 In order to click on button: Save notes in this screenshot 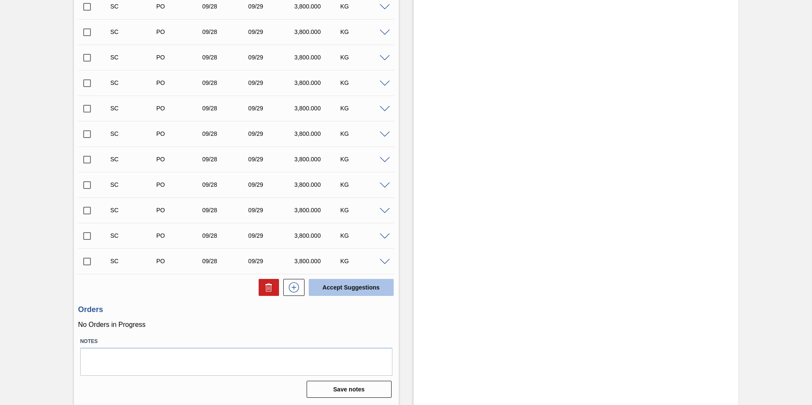, I will do `click(349, 390)`.